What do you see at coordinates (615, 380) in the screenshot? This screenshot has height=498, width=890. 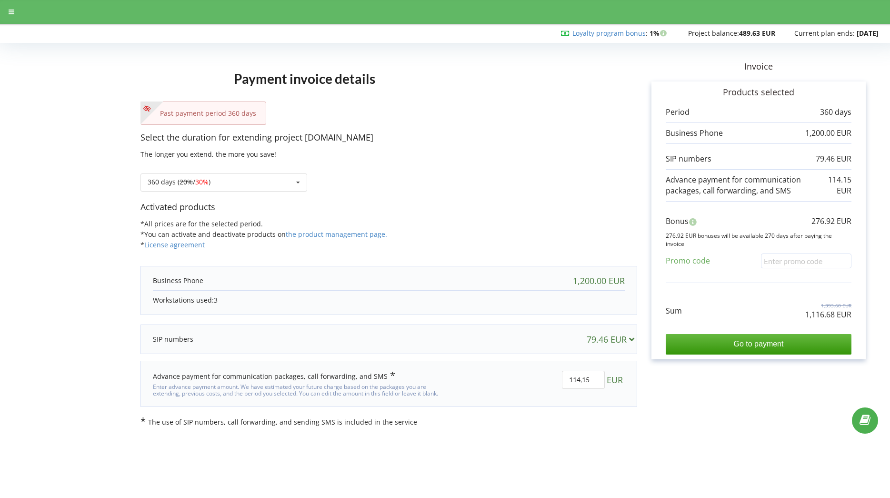 I see `span: EUR` at bounding box center [615, 380].